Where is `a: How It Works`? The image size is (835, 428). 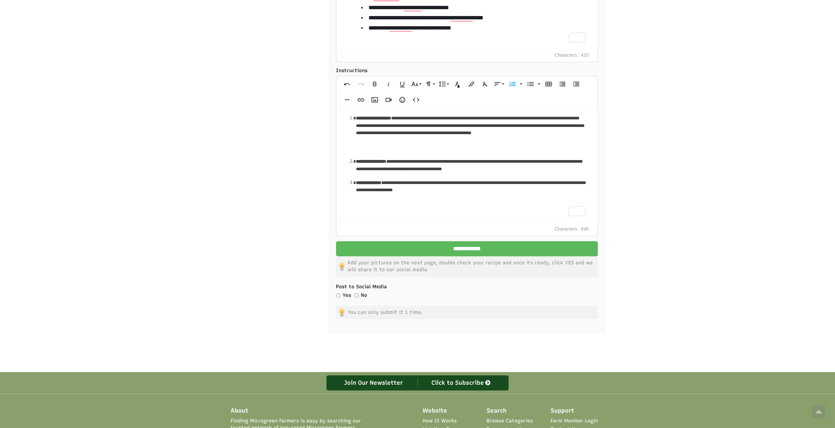 a: How It Works is located at coordinates (439, 421).